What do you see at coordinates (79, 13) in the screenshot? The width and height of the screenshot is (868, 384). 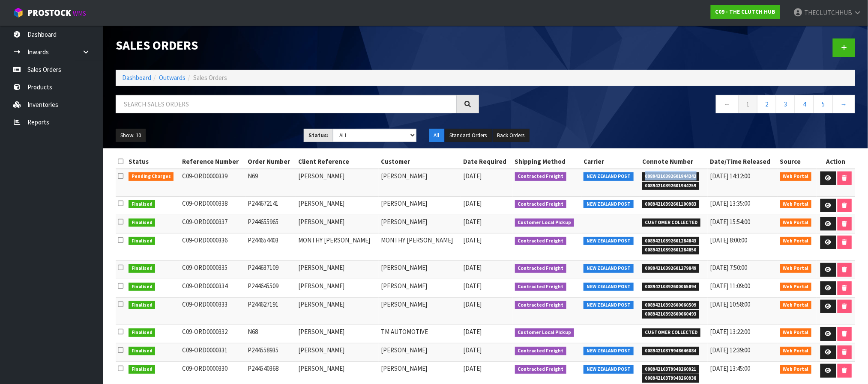 I see `small: WMS` at bounding box center [79, 13].